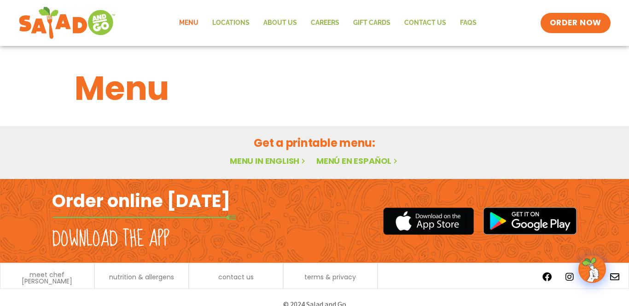  I want to click on a: Menu in English, so click(269, 161).